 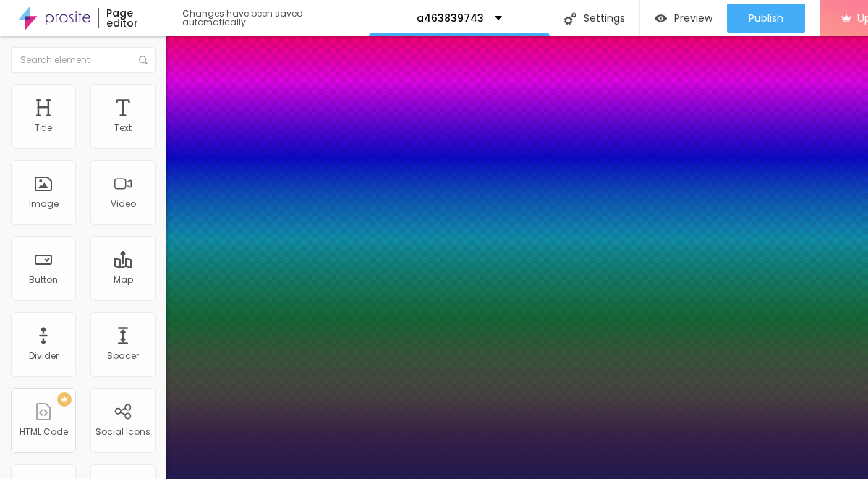 I want to click on div: Page editor, so click(x=132, y=18).